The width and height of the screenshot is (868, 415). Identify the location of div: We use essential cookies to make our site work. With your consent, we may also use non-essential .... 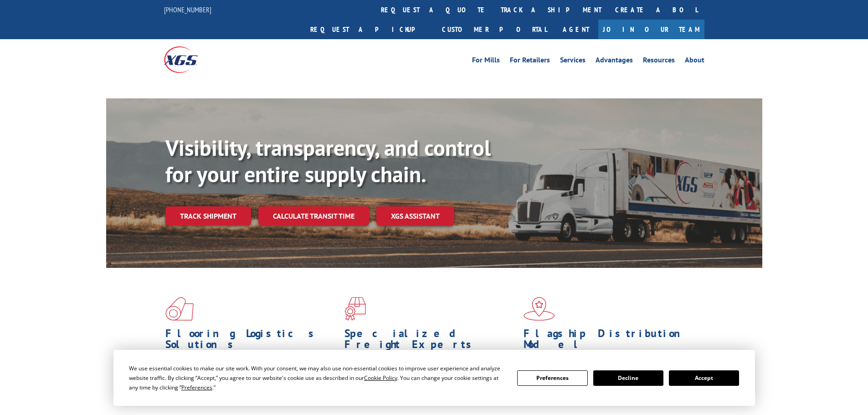
(317, 378).